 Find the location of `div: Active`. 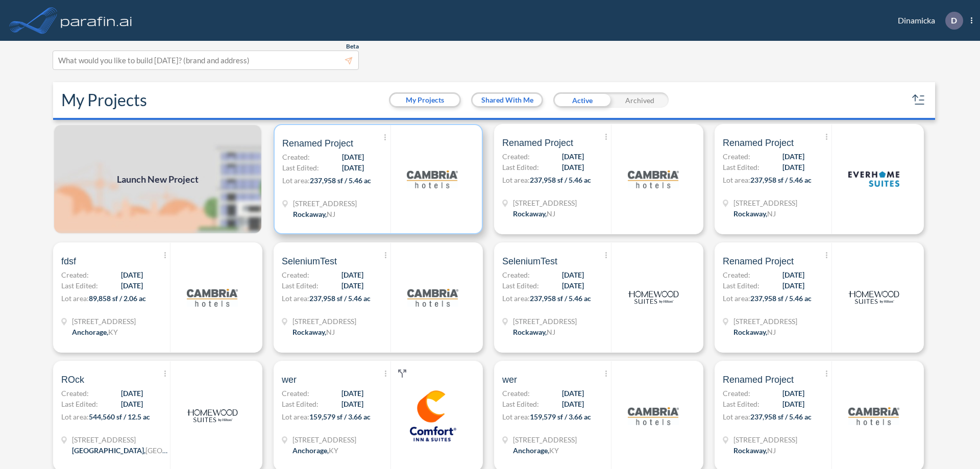

div: Active is located at coordinates (582, 100).